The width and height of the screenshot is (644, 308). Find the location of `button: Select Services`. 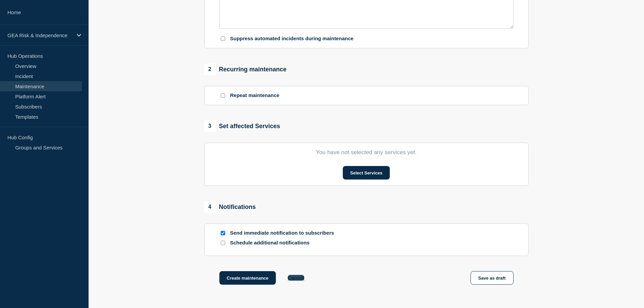

button: Select Services is located at coordinates (366, 172).